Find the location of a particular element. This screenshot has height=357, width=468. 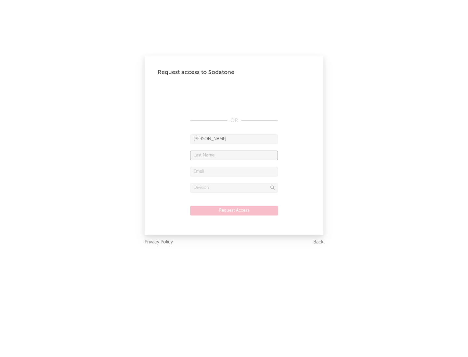

input: Division is located at coordinates (234, 188).